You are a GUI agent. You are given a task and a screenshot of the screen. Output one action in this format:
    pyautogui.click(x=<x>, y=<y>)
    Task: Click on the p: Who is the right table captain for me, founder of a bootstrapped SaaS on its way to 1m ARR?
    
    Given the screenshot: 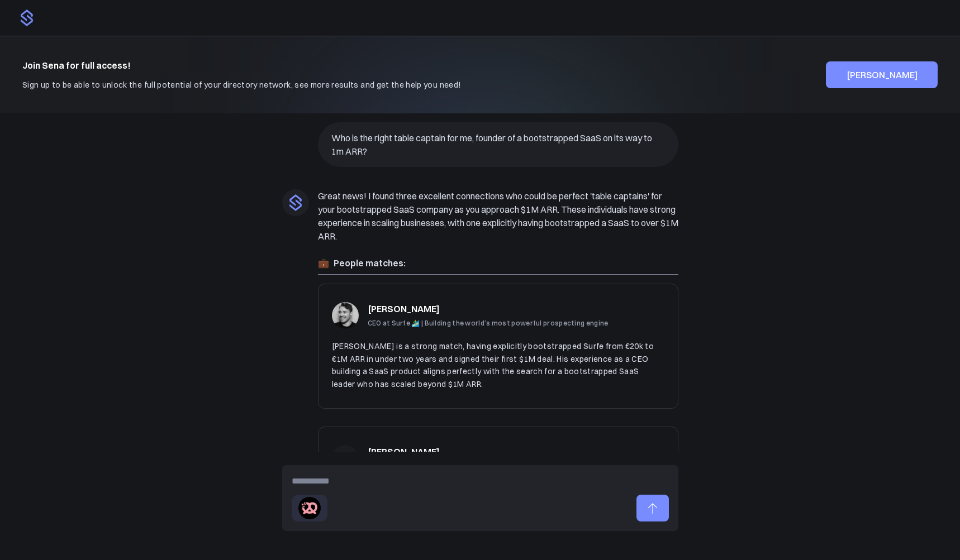 What is the action you would take?
    pyautogui.click(x=498, y=144)
    